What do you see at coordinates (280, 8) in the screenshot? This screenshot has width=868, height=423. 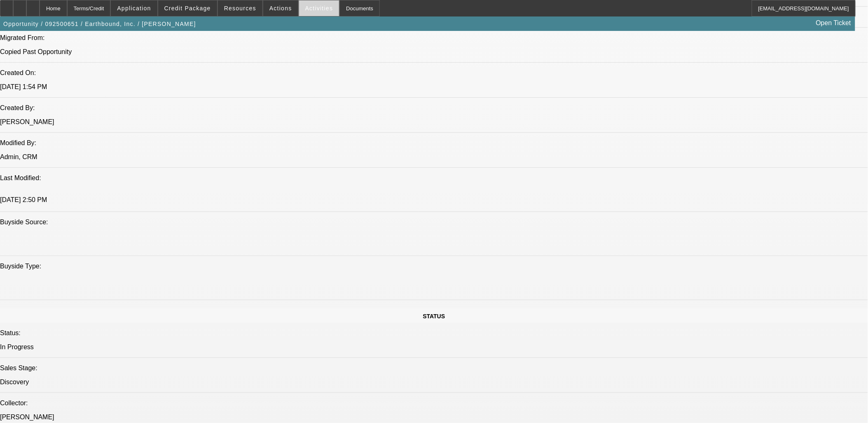 I see `span: Actions` at bounding box center [280, 8].